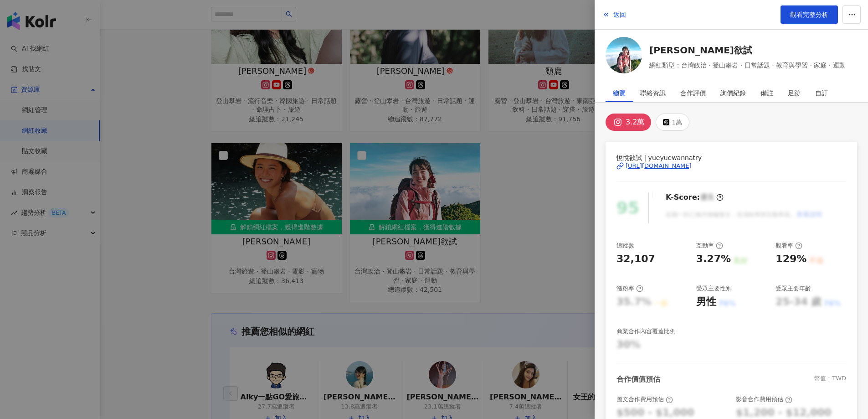 The height and width of the screenshot is (419, 868). What do you see at coordinates (645, 400) in the screenshot?
I see `div: 圖文合作費用預估` at bounding box center [645, 400].